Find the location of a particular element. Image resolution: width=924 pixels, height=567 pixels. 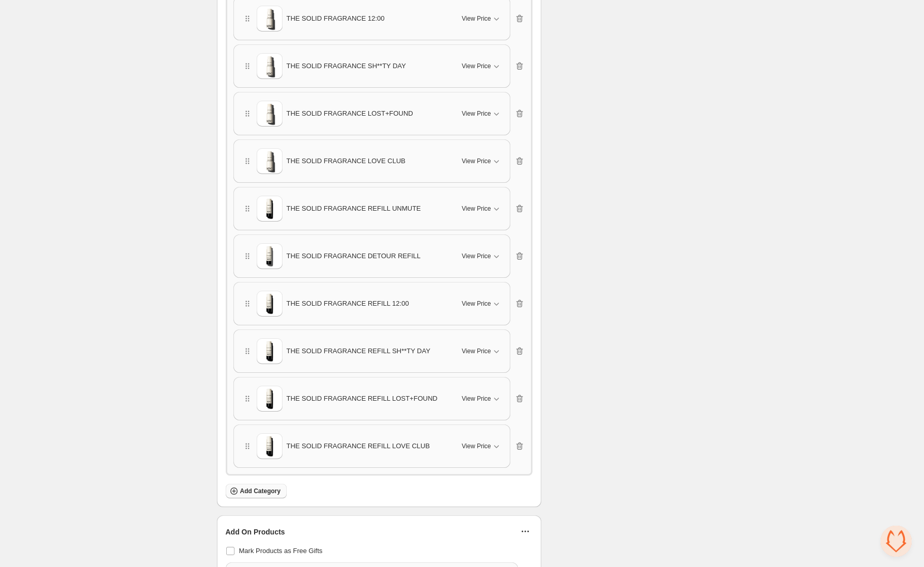

span: Add On Products is located at coordinates (255, 531).